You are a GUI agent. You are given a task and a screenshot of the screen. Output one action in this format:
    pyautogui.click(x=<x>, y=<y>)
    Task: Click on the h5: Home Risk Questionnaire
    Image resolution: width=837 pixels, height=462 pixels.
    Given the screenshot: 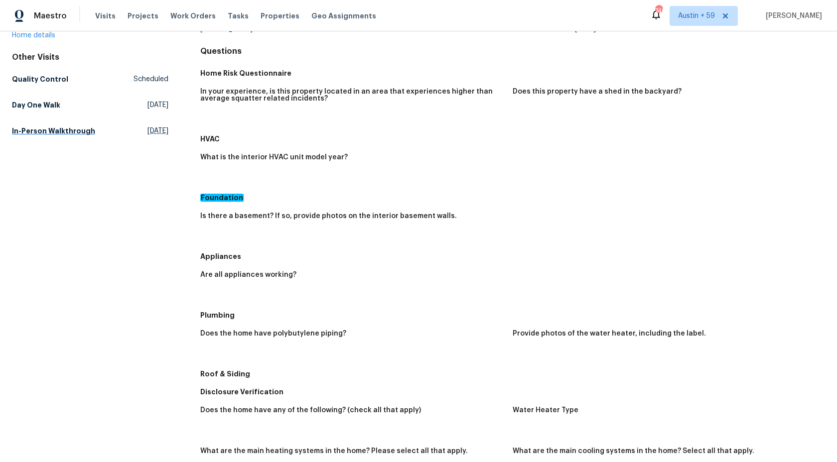 What is the action you would take?
    pyautogui.click(x=513, y=73)
    